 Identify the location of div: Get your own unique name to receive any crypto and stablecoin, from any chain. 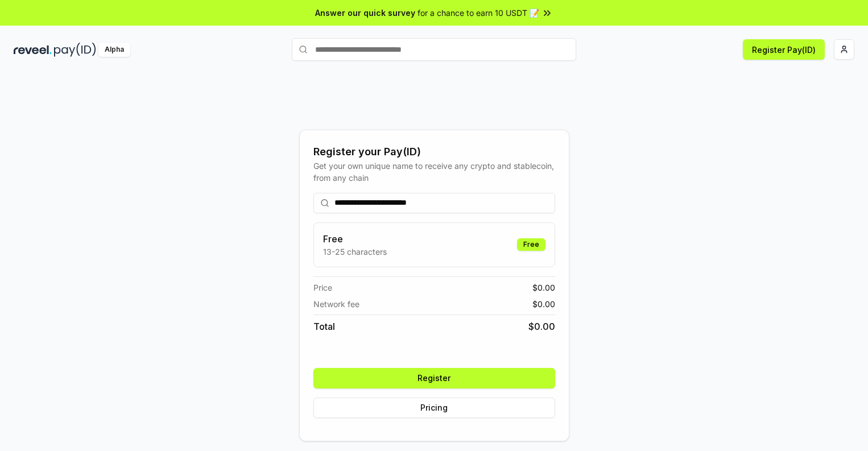
(434, 171).